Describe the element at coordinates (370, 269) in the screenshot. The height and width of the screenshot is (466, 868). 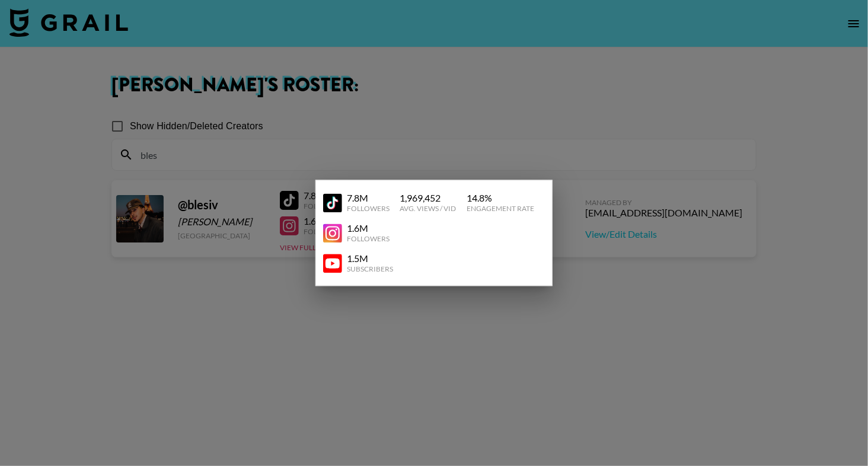
I see `div: Subscribers` at that location.